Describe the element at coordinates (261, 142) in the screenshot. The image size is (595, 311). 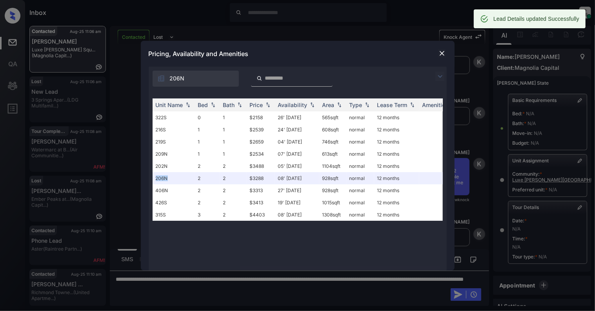
I see `td: $2659` at that location.